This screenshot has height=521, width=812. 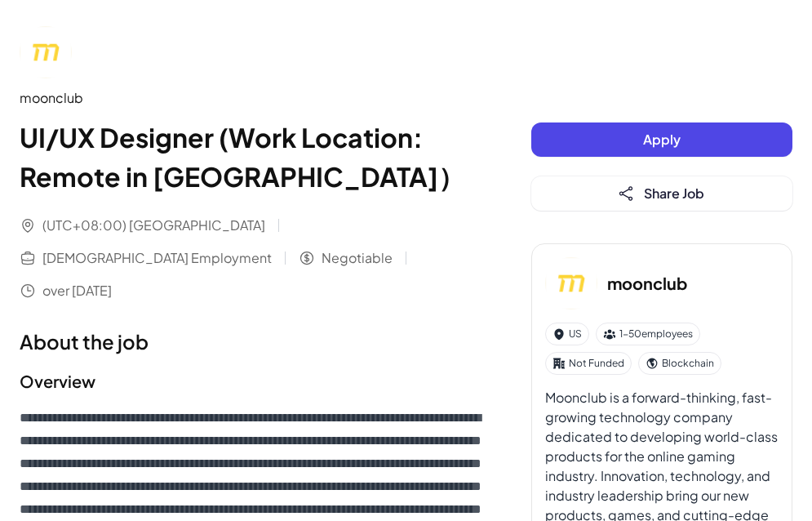 What do you see at coordinates (589, 363) in the screenshot?
I see `div: Not Funded` at bounding box center [589, 363].